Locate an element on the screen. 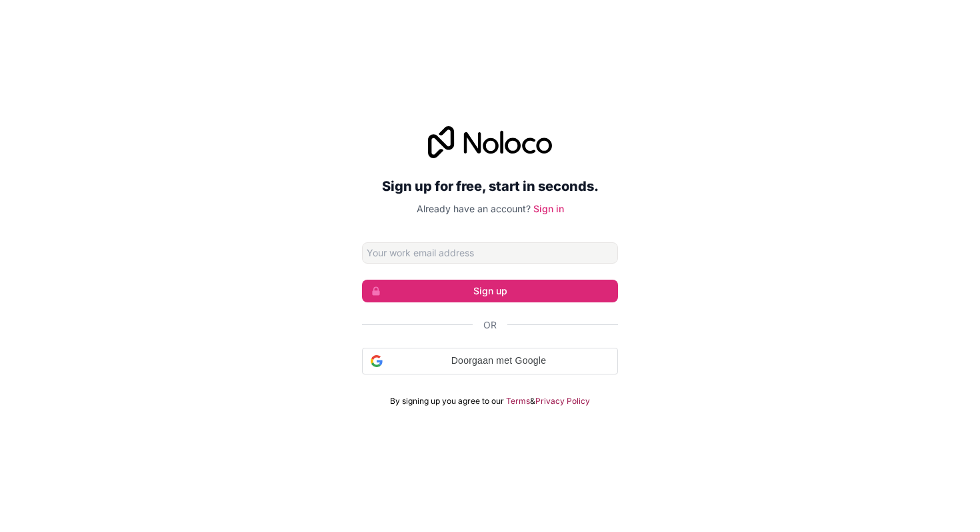 This screenshot has width=980, height=532. input: Email address is located at coordinates (490, 253).